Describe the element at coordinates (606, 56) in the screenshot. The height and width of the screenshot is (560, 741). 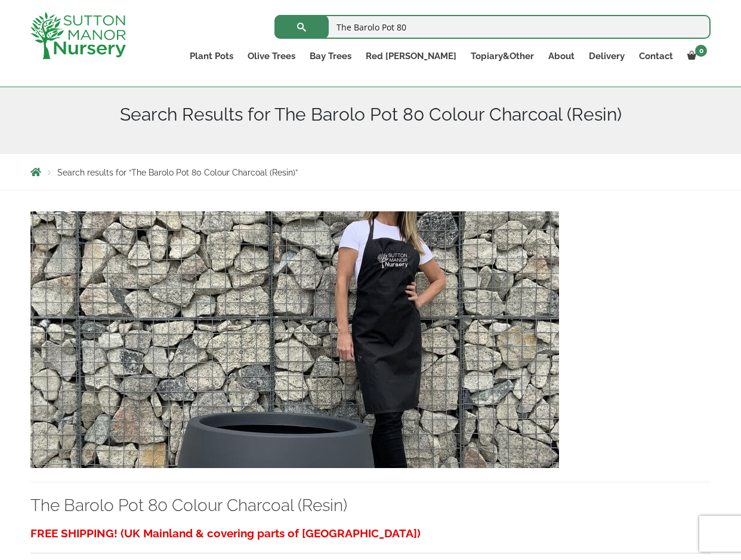
I see `a: Delivery` at that location.